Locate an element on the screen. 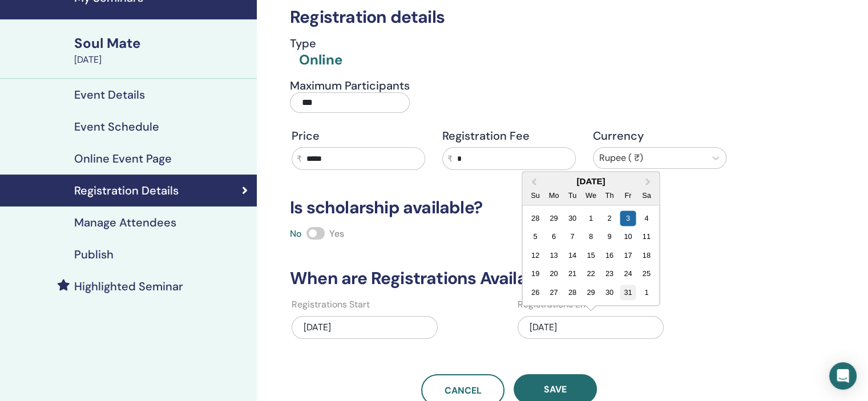 This screenshot has height=401, width=868. div: Choose Sunday, October 12th, 2025 is located at coordinates (534, 255).